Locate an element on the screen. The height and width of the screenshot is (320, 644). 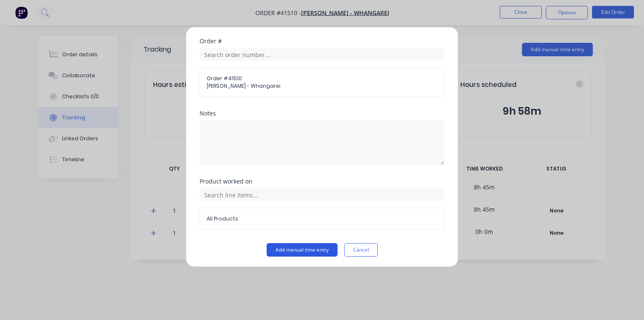
span: Order # 41510 is located at coordinates (322, 79).